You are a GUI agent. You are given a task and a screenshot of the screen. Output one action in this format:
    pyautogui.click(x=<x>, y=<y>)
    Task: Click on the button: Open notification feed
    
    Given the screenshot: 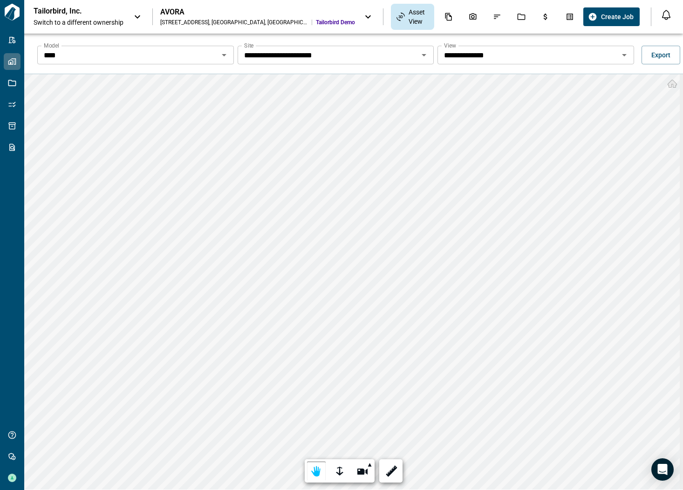 What is the action you would take?
    pyautogui.click(x=667, y=15)
    